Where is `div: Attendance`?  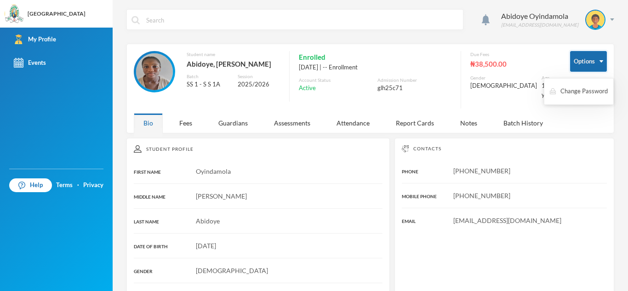 div: Attendance is located at coordinates (353, 123).